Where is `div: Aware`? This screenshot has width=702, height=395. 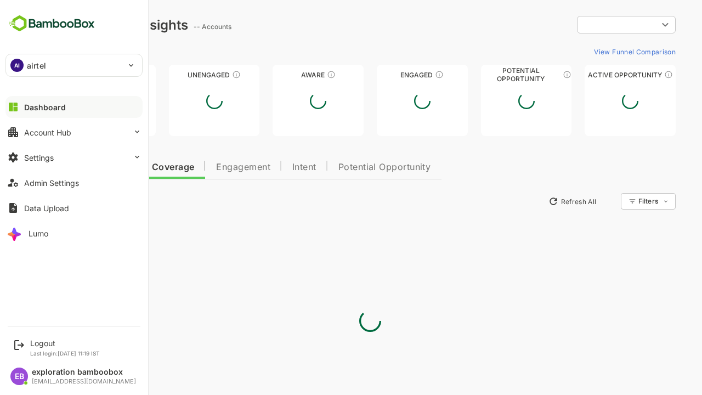
div: Aware is located at coordinates (280, 75).